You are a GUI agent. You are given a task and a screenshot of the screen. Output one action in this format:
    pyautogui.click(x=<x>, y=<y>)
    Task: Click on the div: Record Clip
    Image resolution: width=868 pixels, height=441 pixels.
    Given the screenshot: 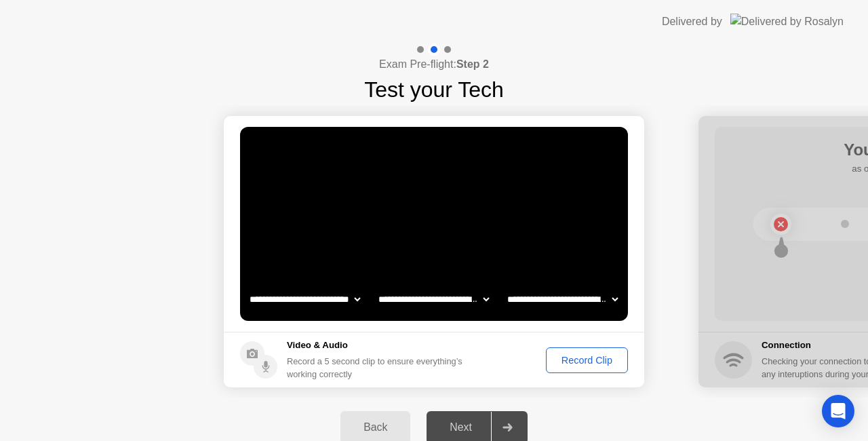 What is the action you would take?
    pyautogui.click(x=586, y=360)
    